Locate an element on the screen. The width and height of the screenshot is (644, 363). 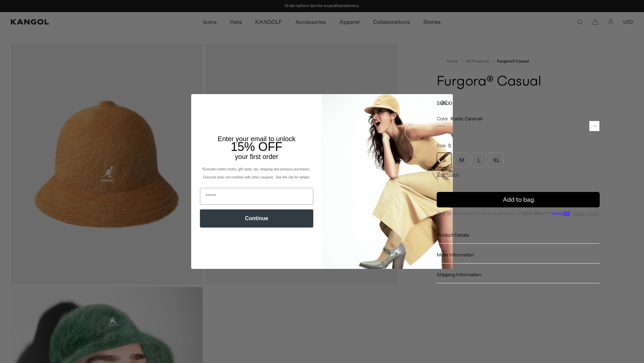
div: 4 of 12 is located at coordinates (439, 126).